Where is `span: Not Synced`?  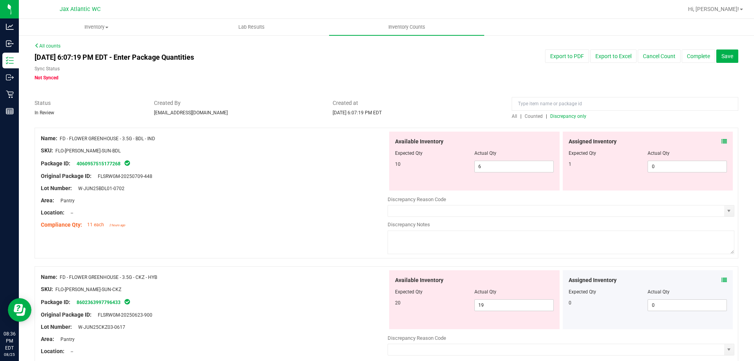
span: Not Synced is located at coordinates (46, 78).